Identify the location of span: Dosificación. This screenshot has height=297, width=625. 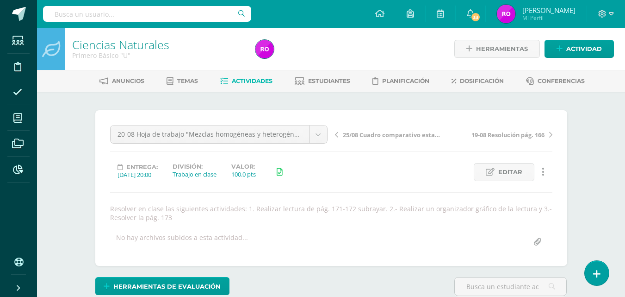
(482, 81).